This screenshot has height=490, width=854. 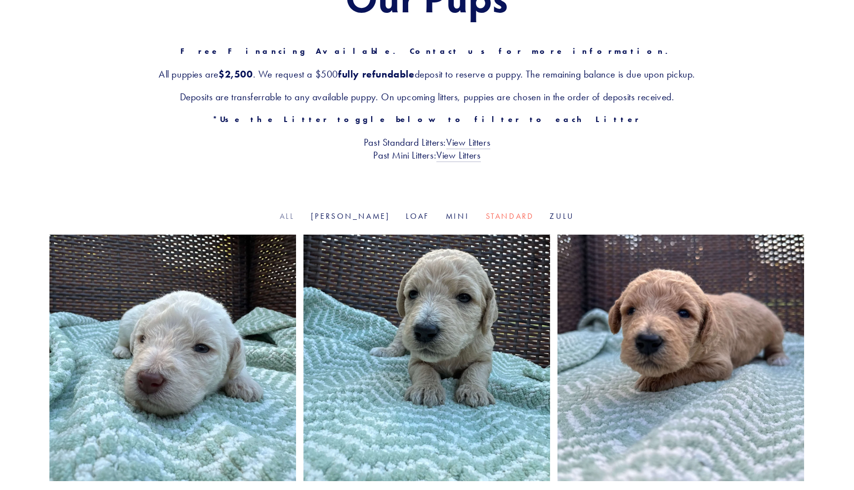 What do you see at coordinates (236, 74) in the screenshot?
I see `strong: $2,500` at bounding box center [236, 74].